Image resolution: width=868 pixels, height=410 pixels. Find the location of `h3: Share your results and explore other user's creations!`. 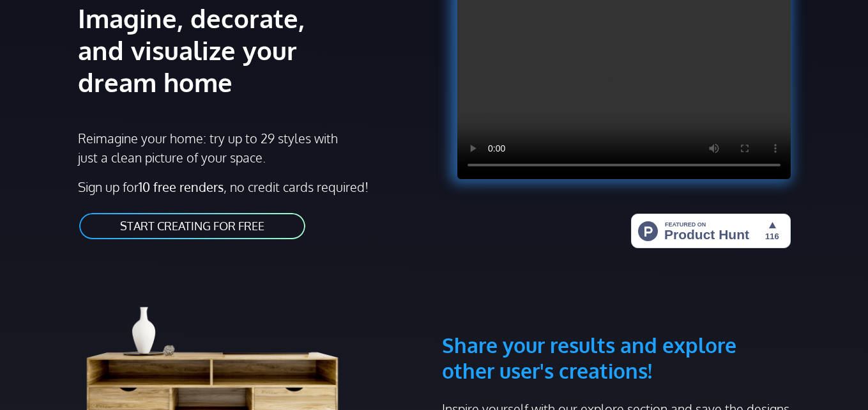

h3: Share your results and explore other user's creations! is located at coordinates (616, 327).